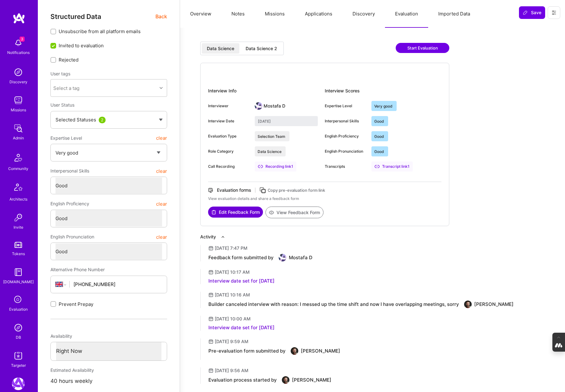 The image size is (565, 392). Describe the element at coordinates (70, 204) in the screenshot. I see `span: English Proficiency` at that location.